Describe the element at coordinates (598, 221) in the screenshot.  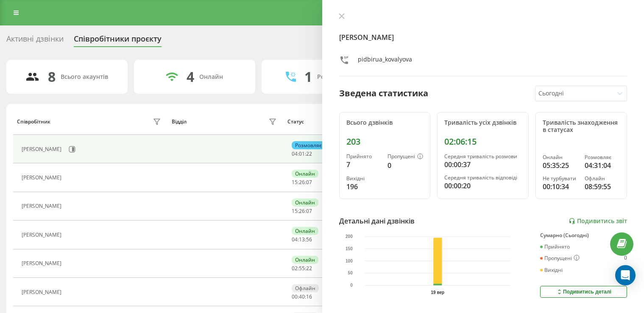
I see `a: Подивитись звіт` at that location.